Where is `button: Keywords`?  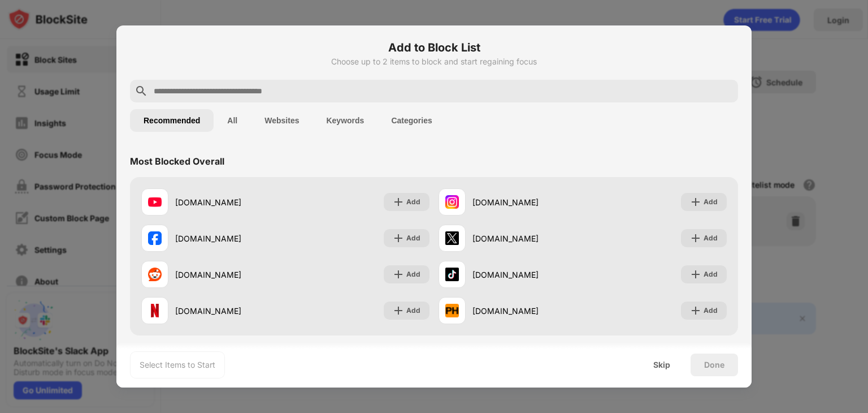 button: Keywords is located at coordinates (345, 121).